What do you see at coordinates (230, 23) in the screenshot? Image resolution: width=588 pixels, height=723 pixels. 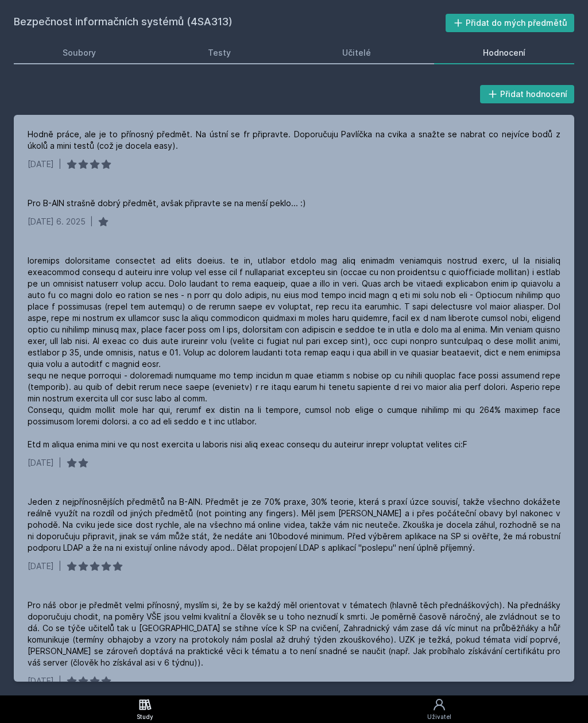 I see `h2: Bezpečnost informačních systémů (4SA313)` at bounding box center [230, 23].